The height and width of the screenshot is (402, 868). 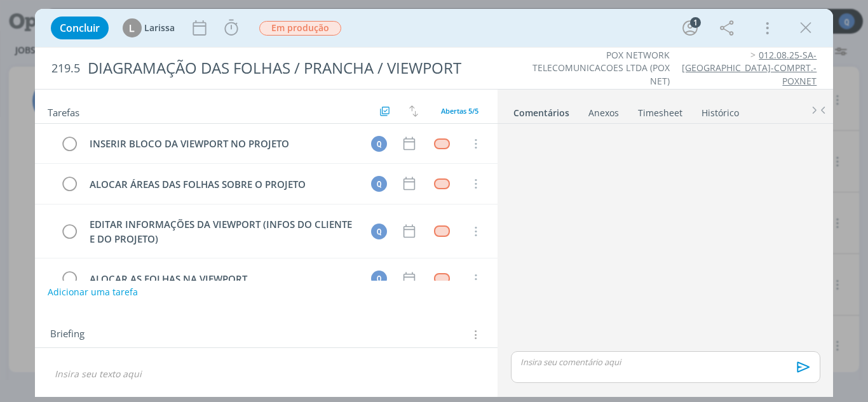 I want to click on div: INSERIR BLOCO DA VIEWPORT NO PROJETO, so click(x=222, y=144).